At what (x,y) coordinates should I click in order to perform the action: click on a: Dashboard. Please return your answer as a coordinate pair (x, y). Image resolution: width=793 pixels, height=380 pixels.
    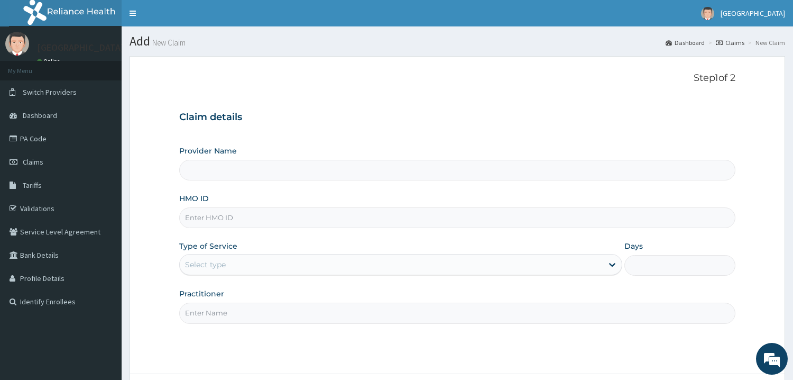
    Looking at the image, I should click on (685, 42).